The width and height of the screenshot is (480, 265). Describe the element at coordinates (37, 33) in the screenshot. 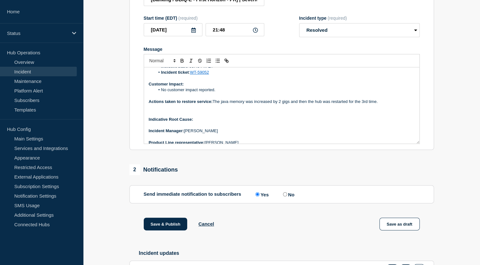

I see `p: Status` at that location.